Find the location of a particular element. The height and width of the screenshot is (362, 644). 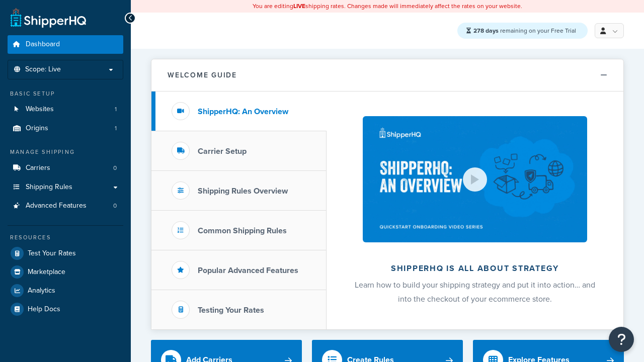

div: Manage Shipping is located at coordinates (65, 152).